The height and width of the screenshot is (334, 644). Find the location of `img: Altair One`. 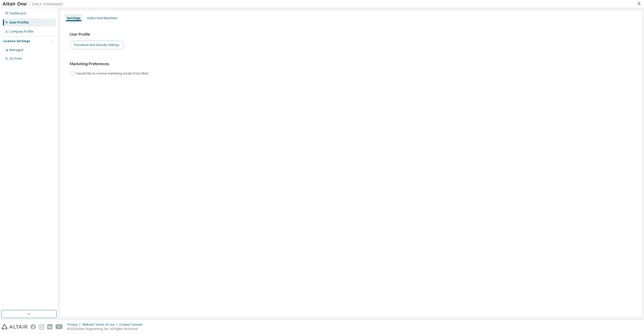

img: Altair One is located at coordinates (34, 4).